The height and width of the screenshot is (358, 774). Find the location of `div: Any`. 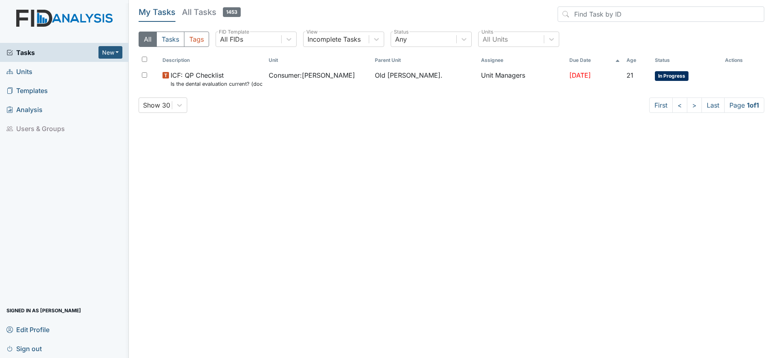

div: Any is located at coordinates (401, 39).